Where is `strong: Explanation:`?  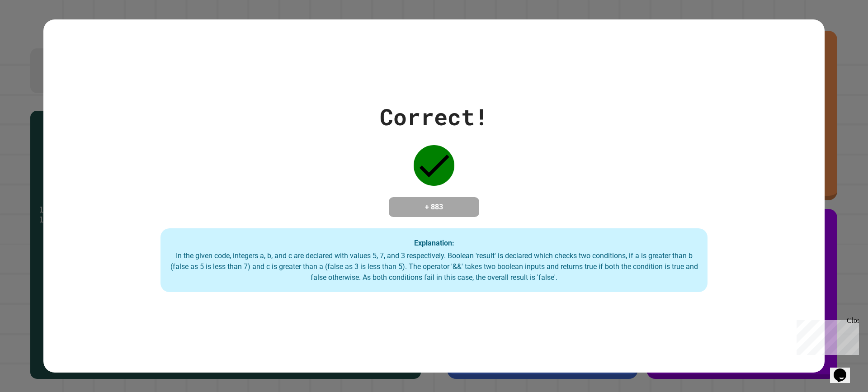
strong: Explanation: is located at coordinates (434, 242).